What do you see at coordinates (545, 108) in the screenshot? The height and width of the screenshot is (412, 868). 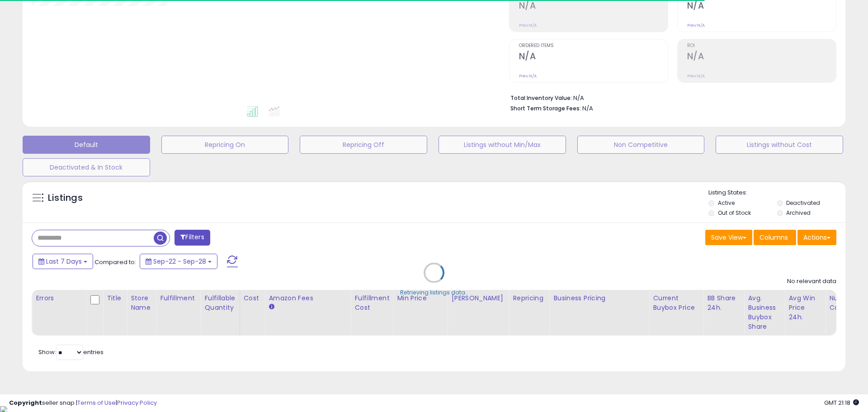 I see `b: Short Term Storage Fees:` at bounding box center [545, 108].